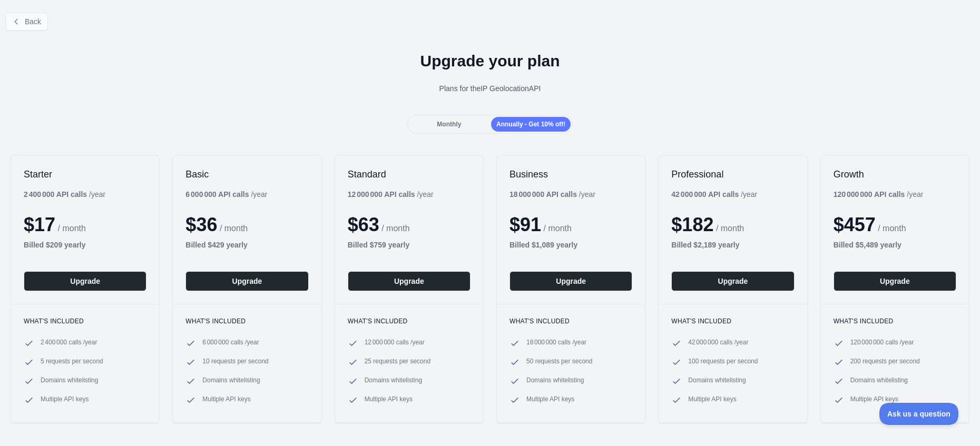  Describe the element at coordinates (409, 174) in the screenshot. I see `h2: Standard` at that location.